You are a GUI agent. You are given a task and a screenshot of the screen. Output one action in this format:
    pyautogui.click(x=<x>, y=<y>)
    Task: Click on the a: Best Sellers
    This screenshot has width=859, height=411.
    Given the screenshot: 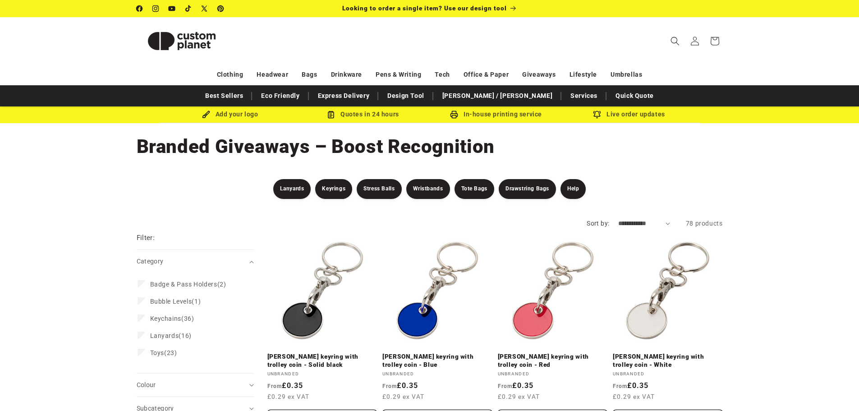 What is the action you would take?
    pyautogui.click(x=224, y=96)
    